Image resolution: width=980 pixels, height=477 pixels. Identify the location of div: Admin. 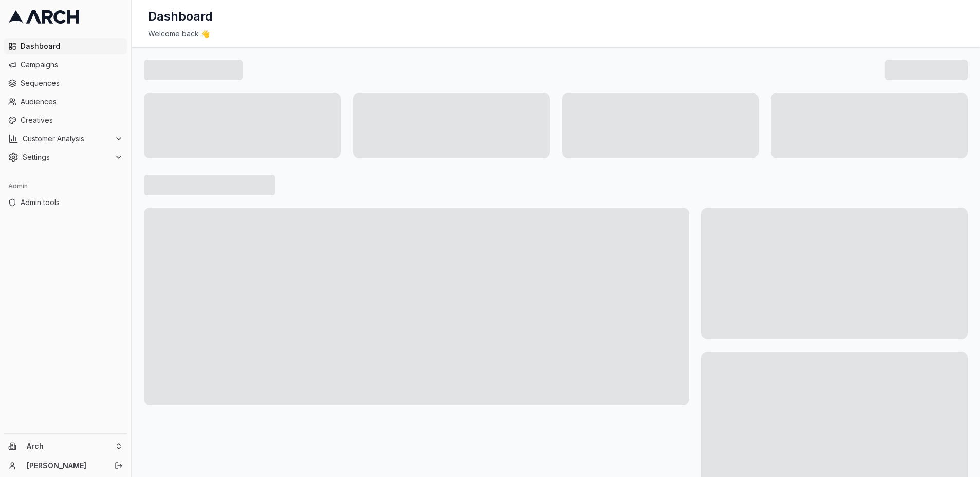
(65, 186).